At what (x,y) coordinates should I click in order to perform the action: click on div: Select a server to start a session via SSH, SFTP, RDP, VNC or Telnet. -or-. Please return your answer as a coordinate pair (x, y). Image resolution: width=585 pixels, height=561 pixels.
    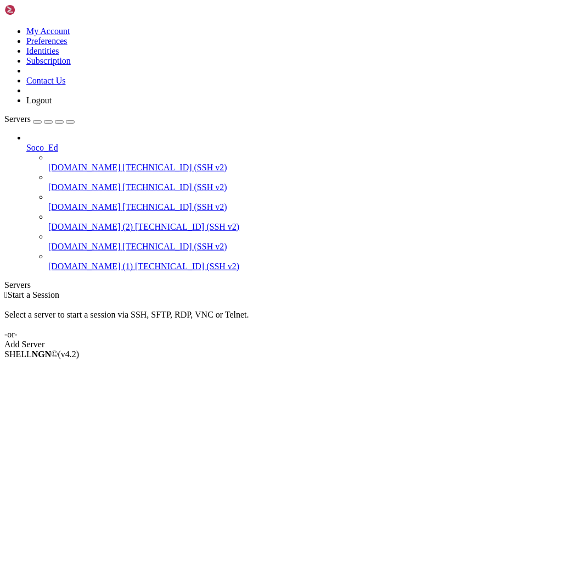
    Looking at the image, I should click on (293, 320).